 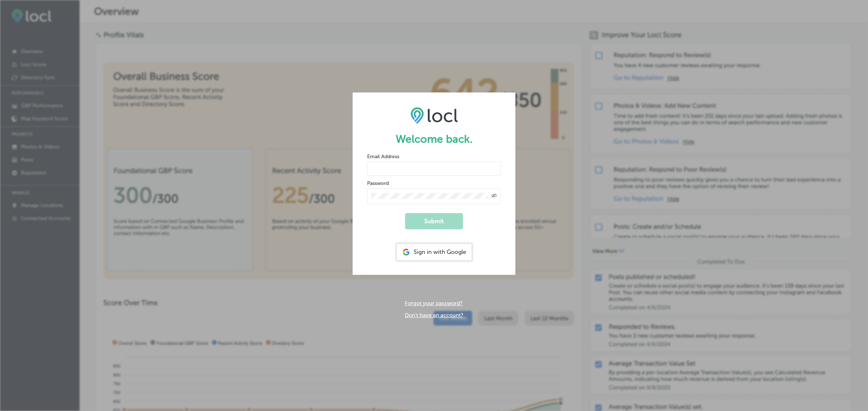 I want to click on a: Forgot your password?, so click(x=434, y=303).